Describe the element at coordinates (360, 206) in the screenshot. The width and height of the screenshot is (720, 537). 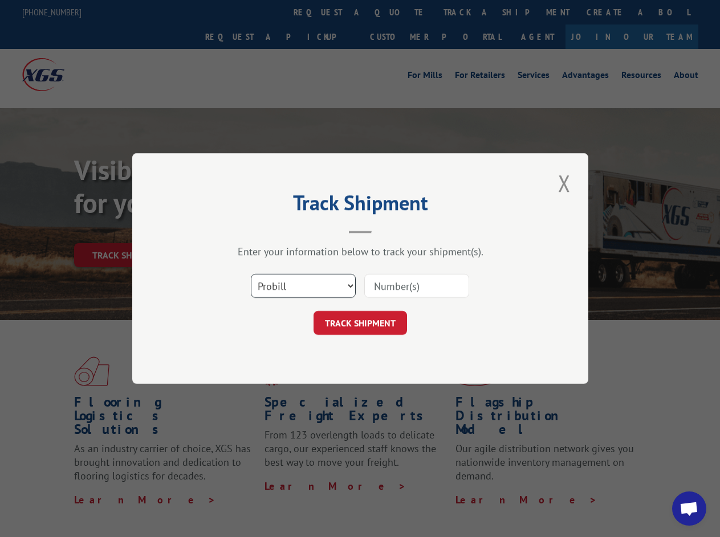
I see `h2: Track Shipment` at that location.